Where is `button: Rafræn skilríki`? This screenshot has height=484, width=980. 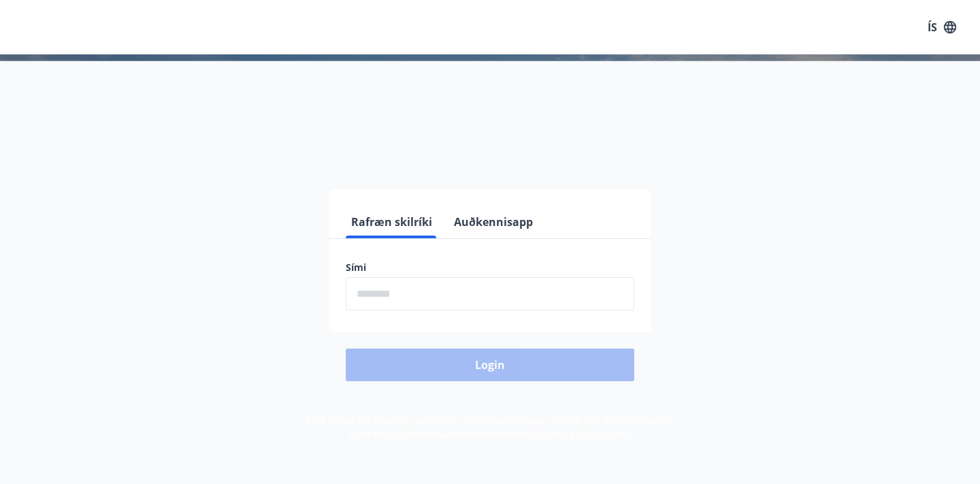 button: Rafræn skilríki is located at coordinates (391, 222).